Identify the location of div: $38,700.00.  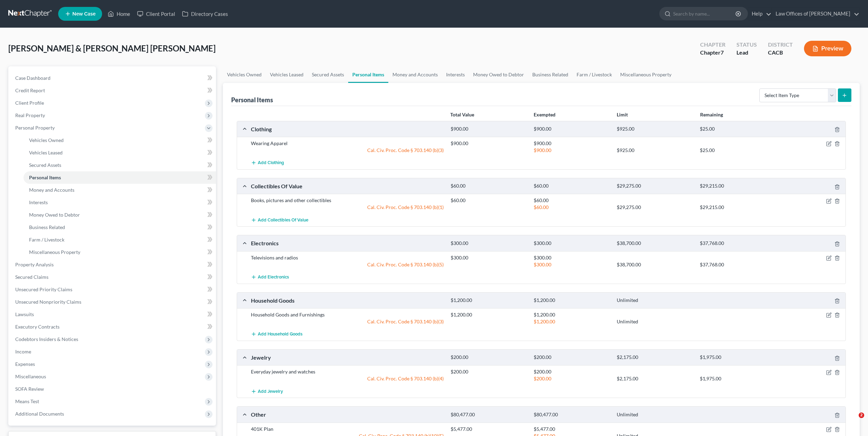
(655, 244).